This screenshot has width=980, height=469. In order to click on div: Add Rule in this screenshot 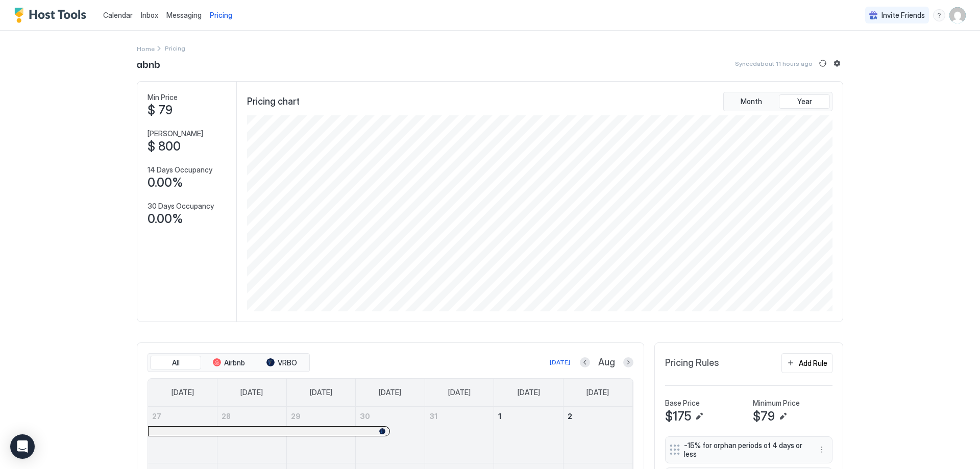, I will do `click(813, 363)`.